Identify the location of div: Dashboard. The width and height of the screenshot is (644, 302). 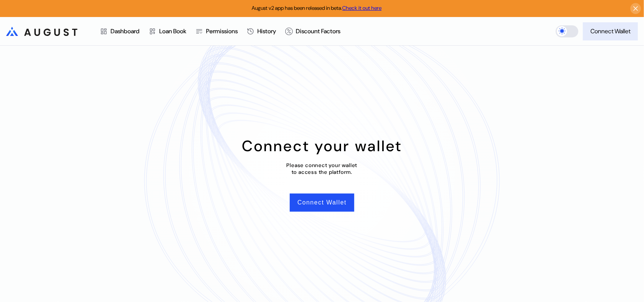
(125, 31).